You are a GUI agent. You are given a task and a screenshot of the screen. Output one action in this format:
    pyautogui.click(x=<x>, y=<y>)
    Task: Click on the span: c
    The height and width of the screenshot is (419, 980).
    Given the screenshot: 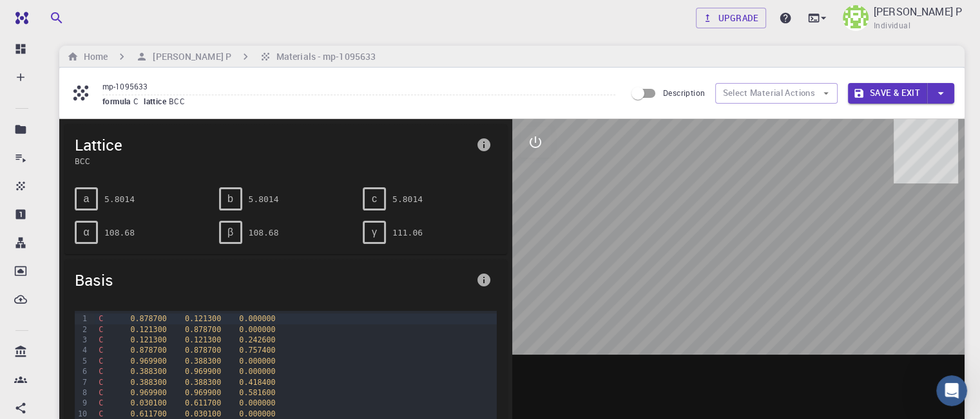 What is the action you would take?
    pyautogui.click(x=375, y=199)
    